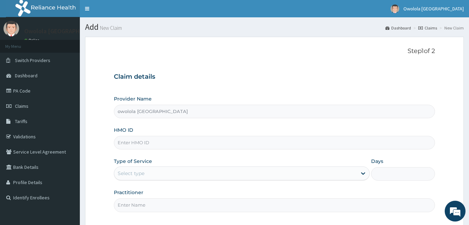 Image resolution: width=469 pixels, height=225 pixels. Describe the element at coordinates (450, 28) in the screenshot. I see `li: New Claim` at that location.